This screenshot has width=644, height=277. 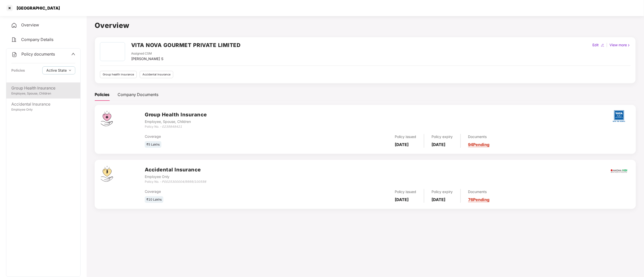 What do you see at coordinates (30, 25) in the screenshot?
I see `span: Overview` at bounding box center [30, 25].